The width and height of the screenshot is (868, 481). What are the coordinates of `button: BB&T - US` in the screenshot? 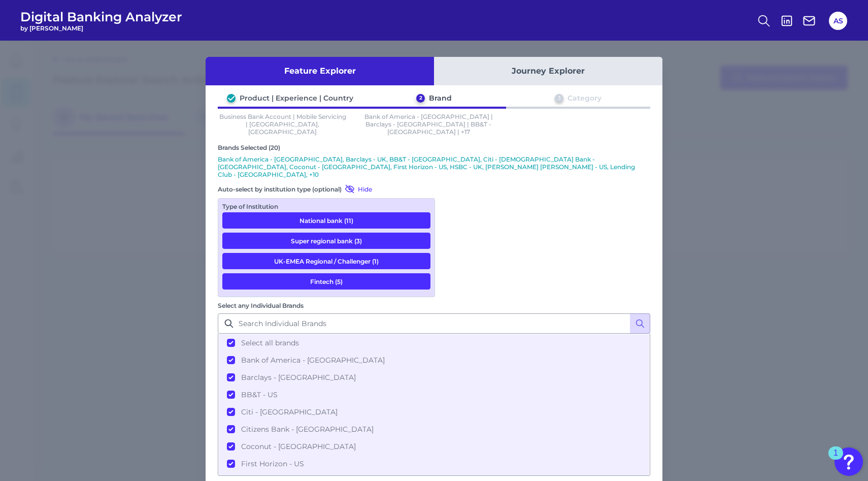 It's located at (434, 394).